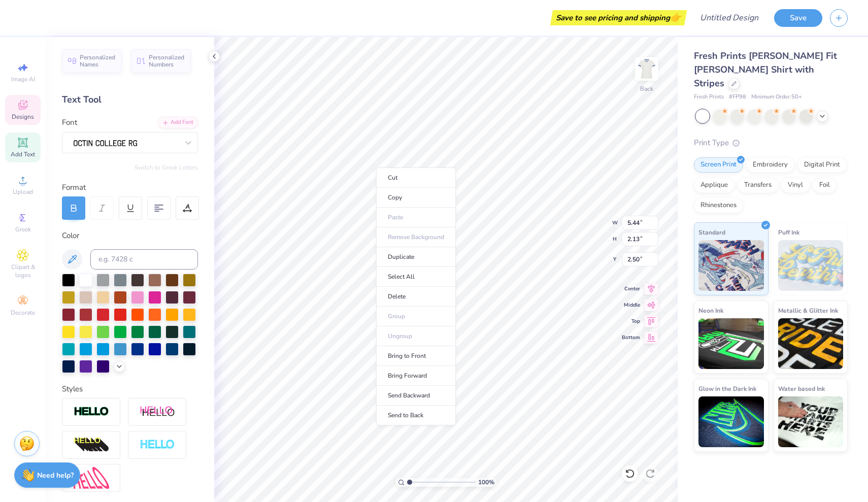 The height and width of the screenshot is (502, 868). I want to click on span: Metallic & Glitter Ink, so click(808, 310).